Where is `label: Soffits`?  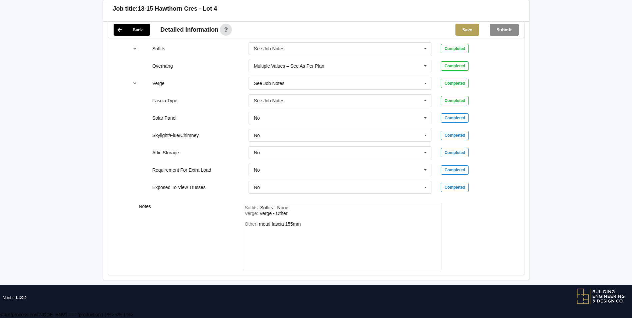
label: Soffits is located at coordinates (159, 49).